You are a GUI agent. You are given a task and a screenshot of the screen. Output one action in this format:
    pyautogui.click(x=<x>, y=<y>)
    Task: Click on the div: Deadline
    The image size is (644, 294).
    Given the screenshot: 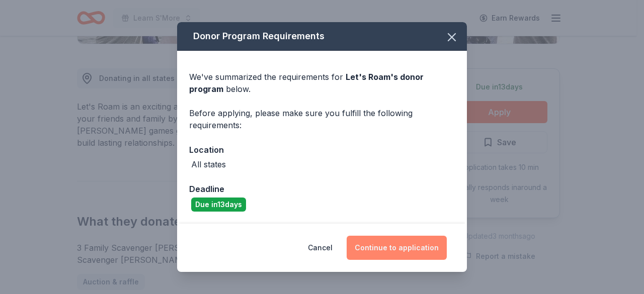 What is the action you would take?
    pyautogui.click(x=322, y=189)
    